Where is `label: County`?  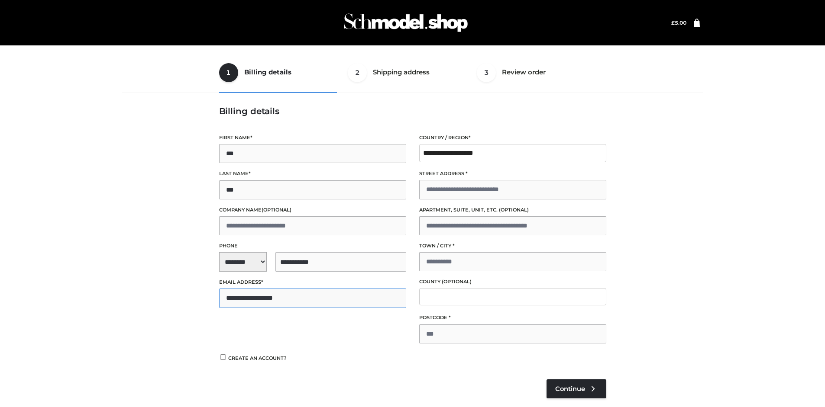
label: County is located at coordinates (513, 282).